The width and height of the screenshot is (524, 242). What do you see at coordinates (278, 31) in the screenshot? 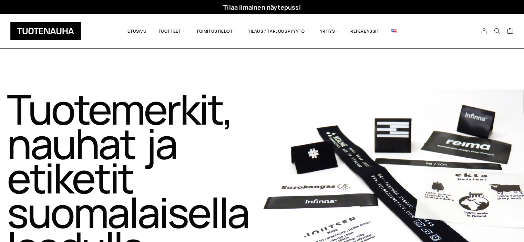
I see `span: Tilaus / Tarjouspyyntö` at bounding box center [278, 31].